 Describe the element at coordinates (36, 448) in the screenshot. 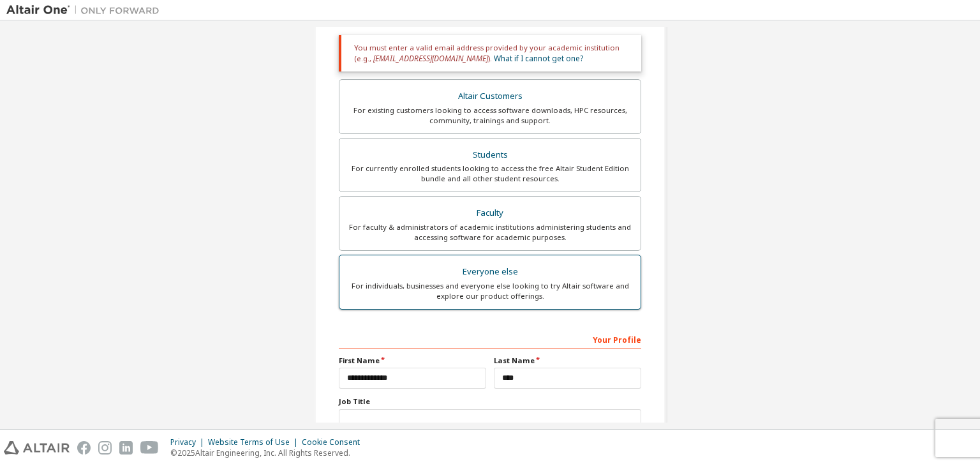

I see `img: altair_logo.svg` at that location.